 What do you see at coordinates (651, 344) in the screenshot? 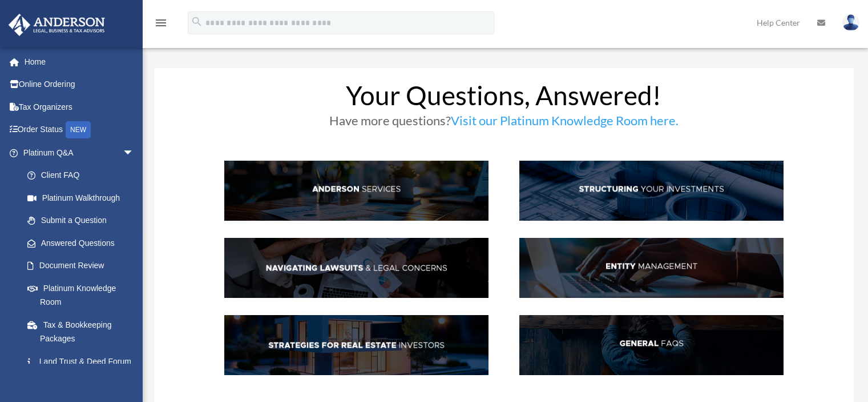
I see `img: GenFAQ_hdr` at bounding box center [651, 344].